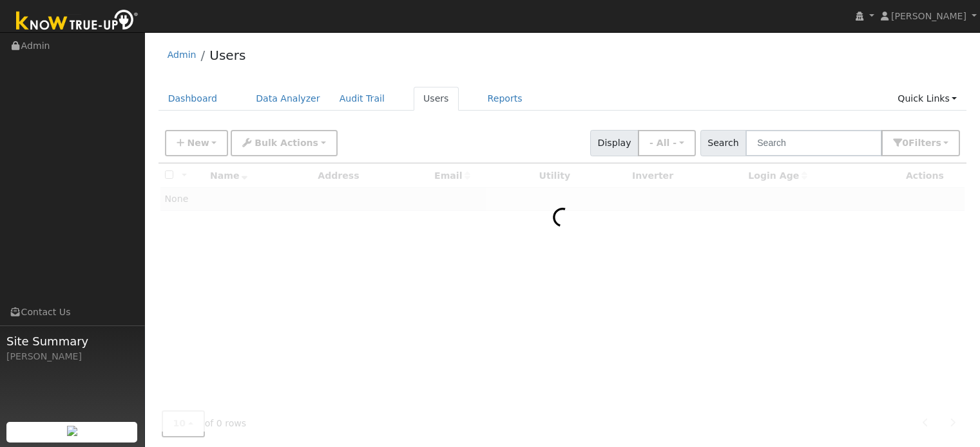 This screenshot has height=447, width=980. What do you see at coordinates (286, 143) in the screenshot?
I see `span: Bulk Actions` at bounding box center [286, 143].